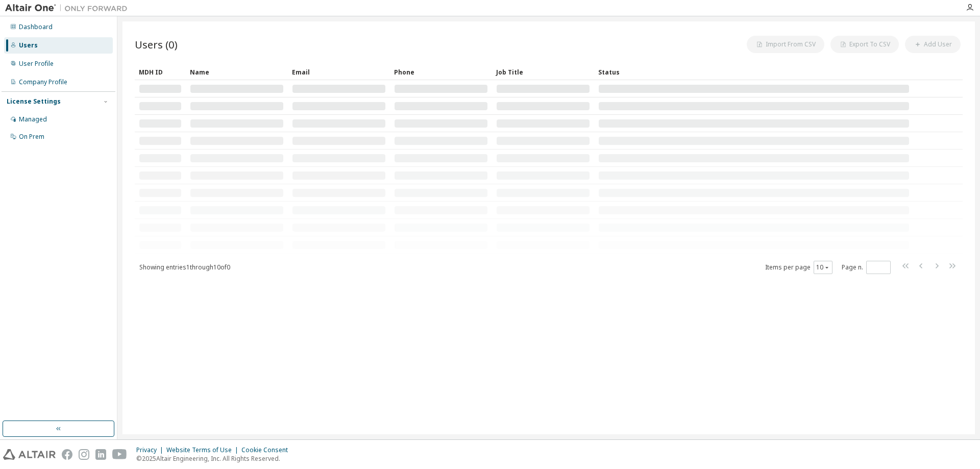  I want to click on div: Status, so click(754, 72).